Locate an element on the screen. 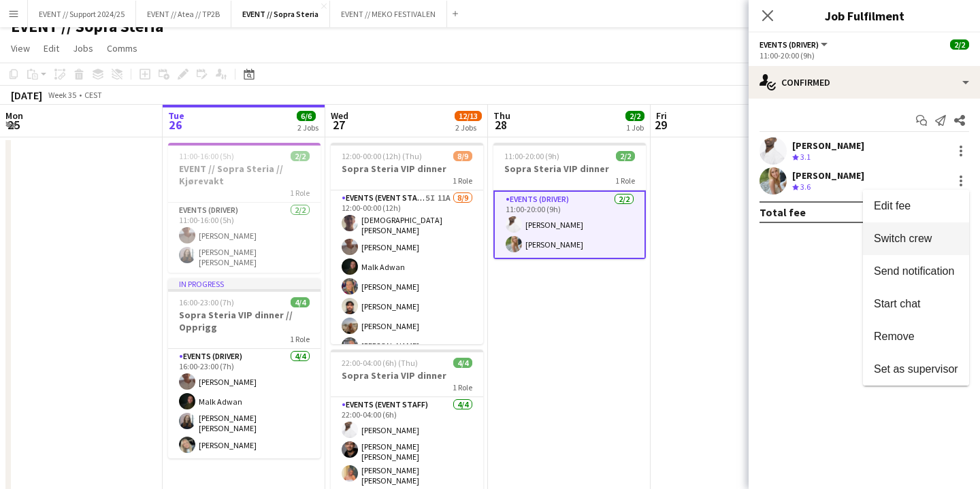 The height and width of the screenshot is (489, 980). span: Remove is located at coordinates (895, 337).